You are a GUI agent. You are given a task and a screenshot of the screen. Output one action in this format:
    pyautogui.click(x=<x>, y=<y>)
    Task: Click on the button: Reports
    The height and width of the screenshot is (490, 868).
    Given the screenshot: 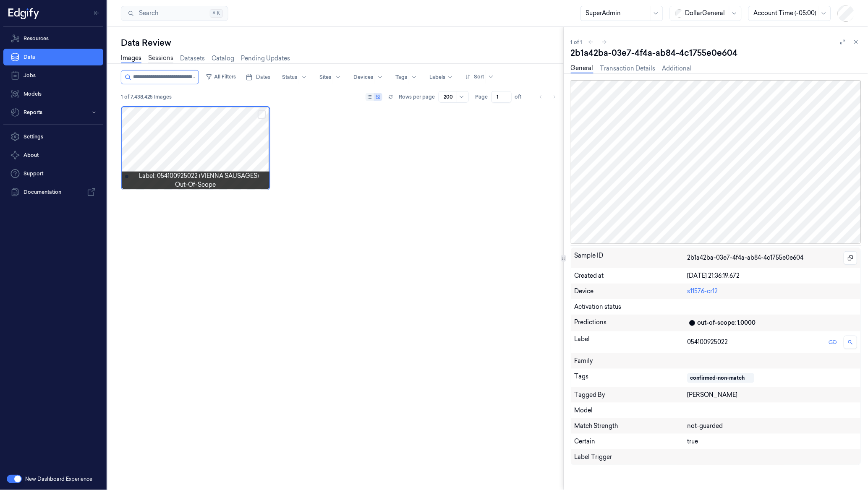 What is the action you would take?
    pyautogui.click(x=53, y=113)
    